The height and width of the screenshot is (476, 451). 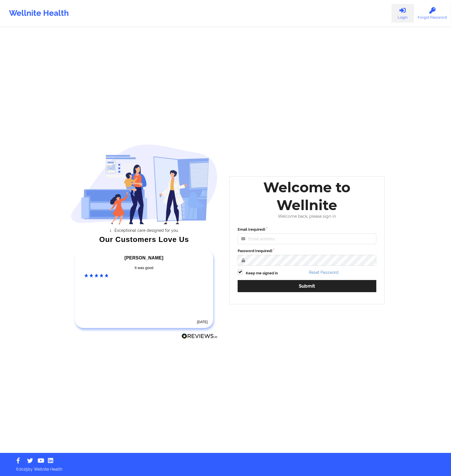 What do you see at coordinates (307, 216) in the screenshot?
I see `div: Welcome back, please sign in` at bounding box center [307, 216].